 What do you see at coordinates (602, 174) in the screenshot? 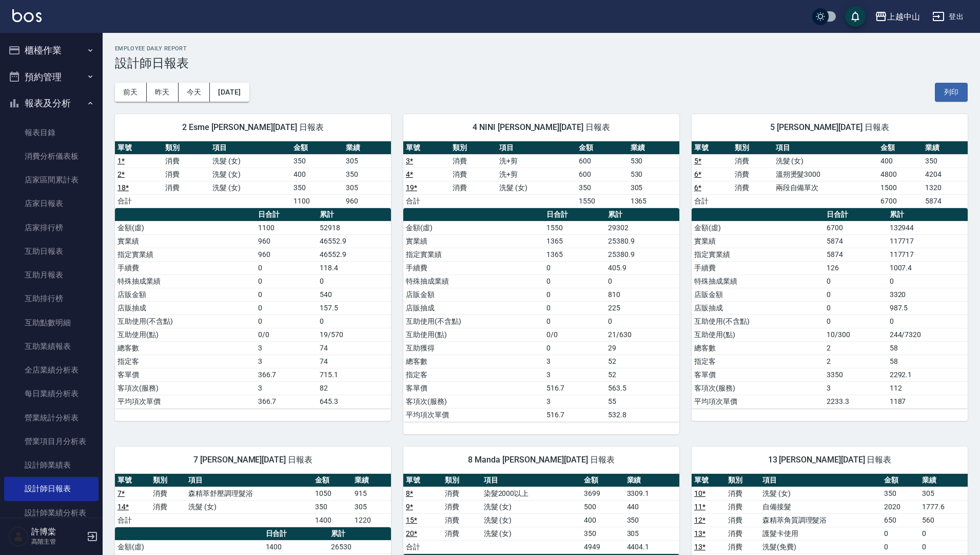
I see `td: 600` at bounding box center [602, 174].